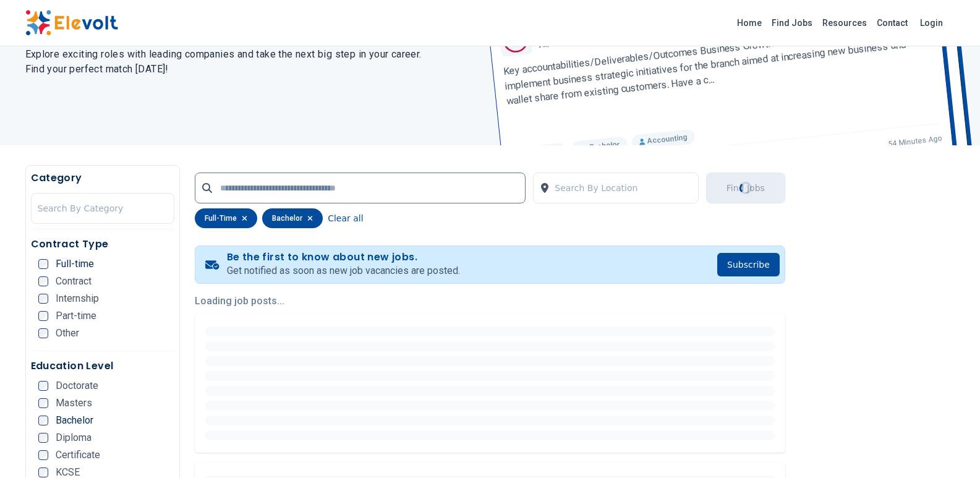 The height and width of the screenshot is (478, 980). What do you see at coordinates (345, 219) in the screenshot?
I see `button: Clear all` at bounding box center [345, 219].